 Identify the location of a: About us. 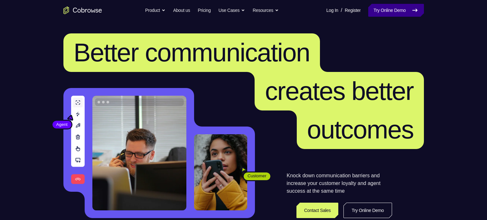
(181, 10).